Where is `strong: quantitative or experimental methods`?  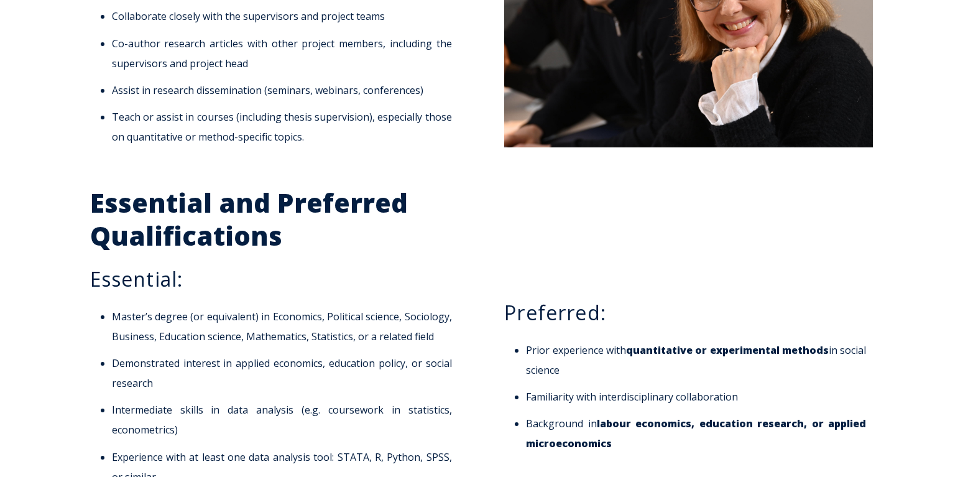
strong: quantitative or experimental methods is located at coordinates (727, 350).